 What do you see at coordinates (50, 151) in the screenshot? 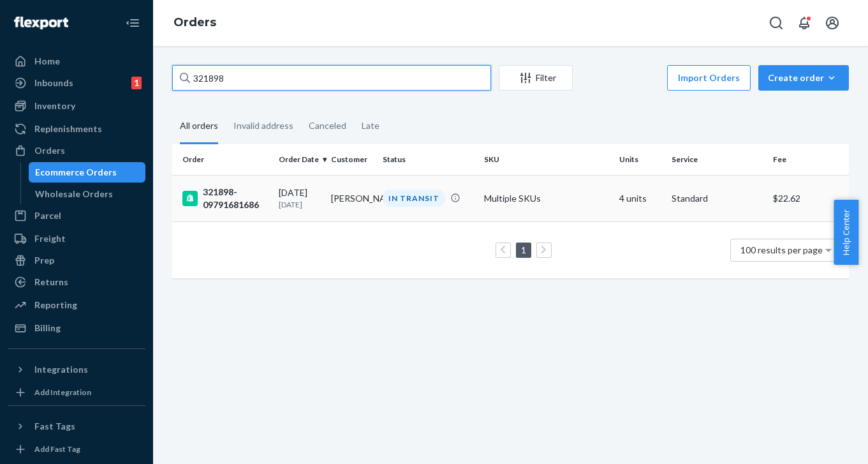
I see `div: Orders` at bounding box center [50, 151].